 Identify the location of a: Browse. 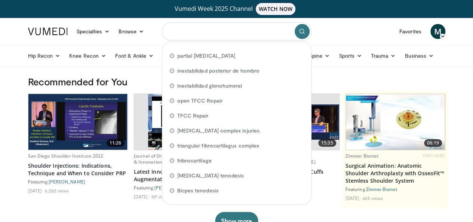
(131, 31).